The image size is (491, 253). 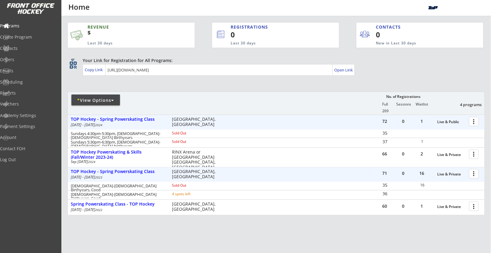 What do you see at coordinates (422, 104) in the screenshot?
I see `div: Waitlist` at bounding box center [422, 104].